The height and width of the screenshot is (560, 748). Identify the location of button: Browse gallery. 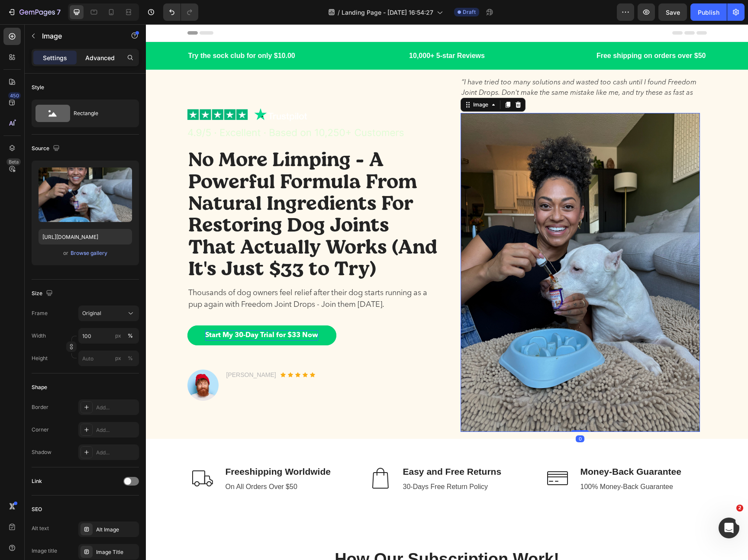
(89, 253).